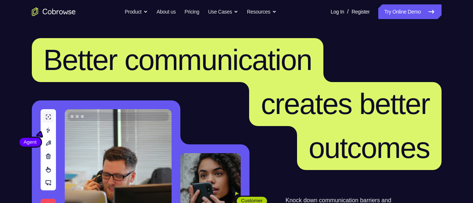  I want to click on a: Log In, so click(337, 12).